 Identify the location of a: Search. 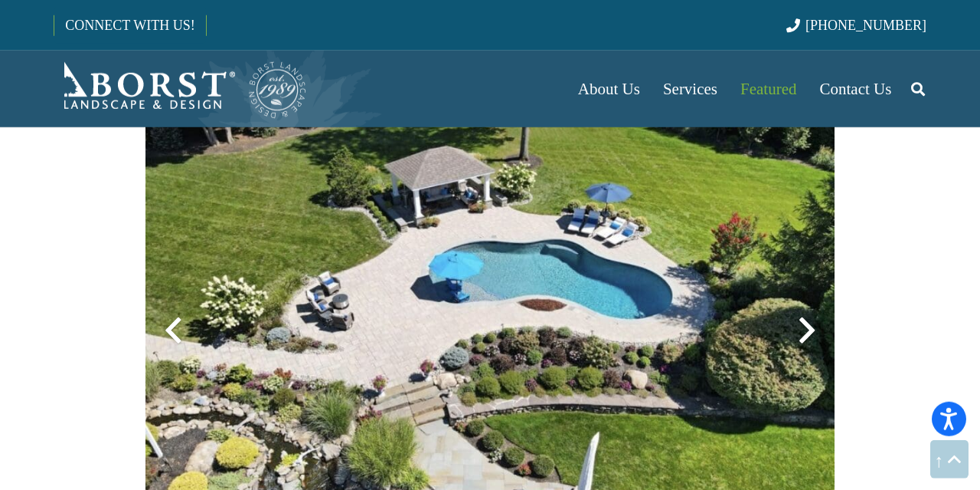
(918, 89).